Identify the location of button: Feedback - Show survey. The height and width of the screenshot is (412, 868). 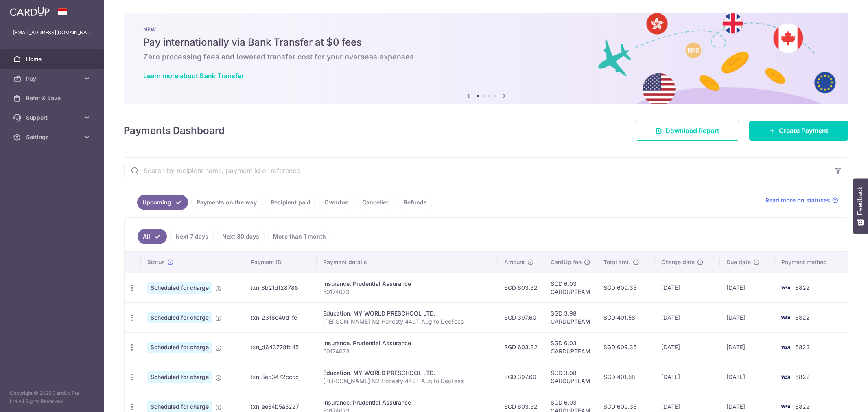
(860, 206).